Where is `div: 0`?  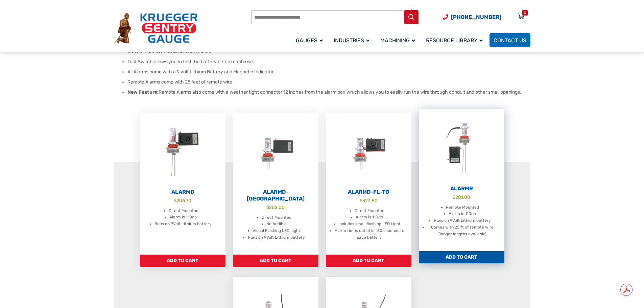 div: 0 is located at coordinates (525, 13).